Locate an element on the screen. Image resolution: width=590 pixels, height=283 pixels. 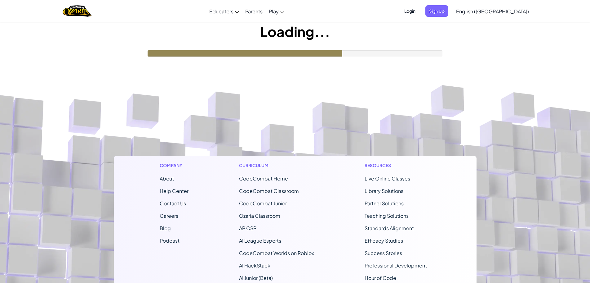
span: CodeCombat Home is located at coordinates (264, 178).